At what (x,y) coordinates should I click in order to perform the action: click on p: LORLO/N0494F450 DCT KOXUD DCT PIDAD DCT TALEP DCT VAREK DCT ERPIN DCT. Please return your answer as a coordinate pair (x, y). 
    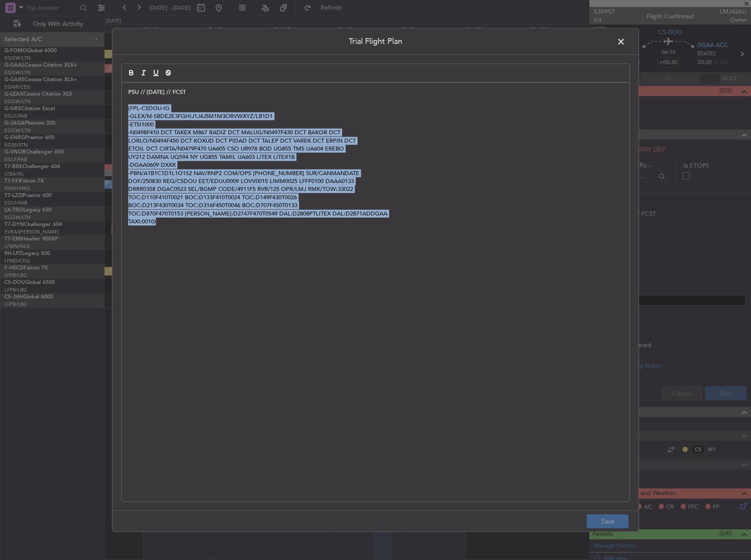
    Looking at the image, I should click on (376, 141).